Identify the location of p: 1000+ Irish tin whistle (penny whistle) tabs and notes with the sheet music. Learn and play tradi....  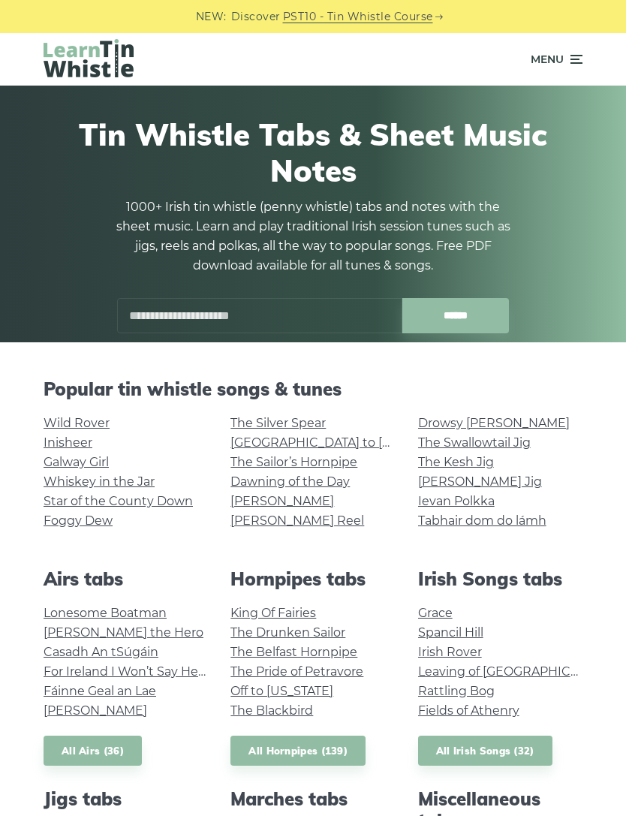
(313, 236).